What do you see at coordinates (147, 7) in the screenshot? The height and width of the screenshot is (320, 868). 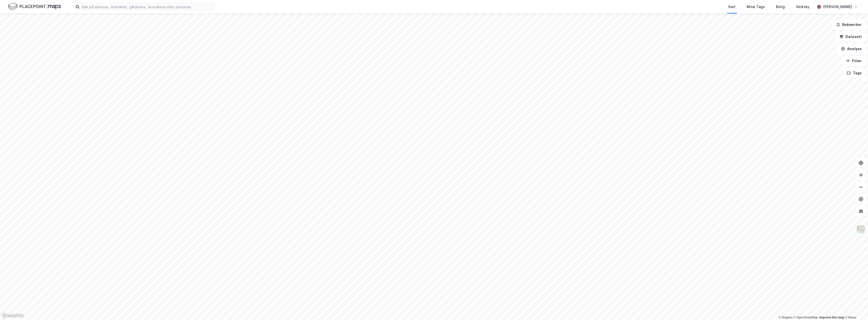 I see `input: Søk på adresse, matrikkel, gårdeiere, leietakere eller personer` at bounding box center [147, 7].